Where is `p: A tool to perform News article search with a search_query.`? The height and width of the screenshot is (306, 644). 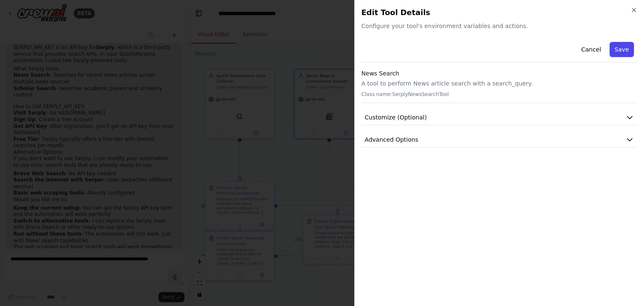
p: A tool to perform News article search with a search_query. is located at coordinates (499, 84).